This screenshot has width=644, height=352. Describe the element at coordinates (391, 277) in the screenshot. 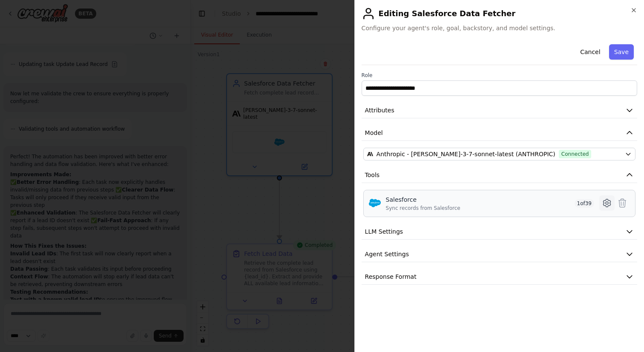

I see `span: Response Format` at that location.